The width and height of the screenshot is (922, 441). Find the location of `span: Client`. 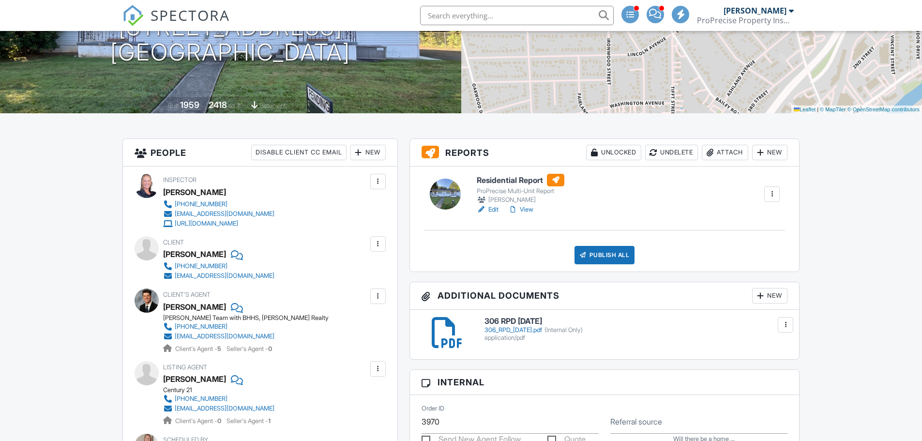

span: Client is located at coordinates (173, 242).